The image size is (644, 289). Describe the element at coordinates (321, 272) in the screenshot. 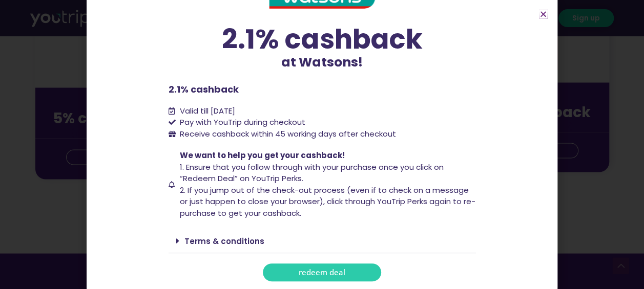

I see `a: redeem deal` at that location.